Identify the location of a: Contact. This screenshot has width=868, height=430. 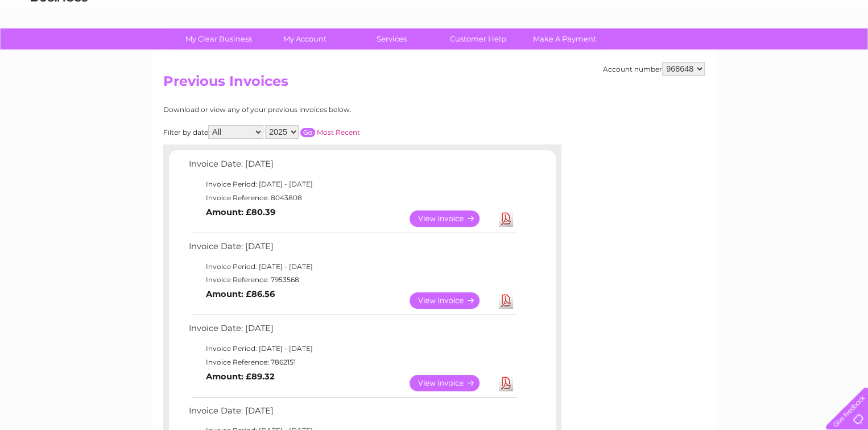
(806, 52).